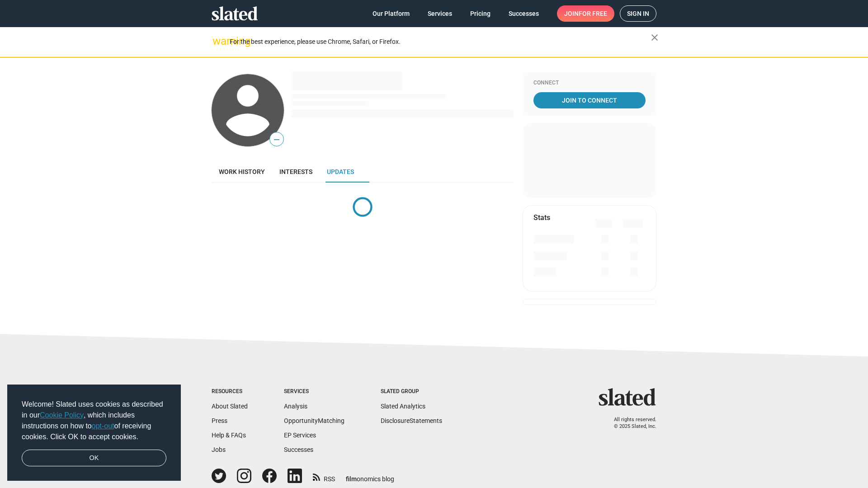  I want to click on a: RSS, so click(323, 477).